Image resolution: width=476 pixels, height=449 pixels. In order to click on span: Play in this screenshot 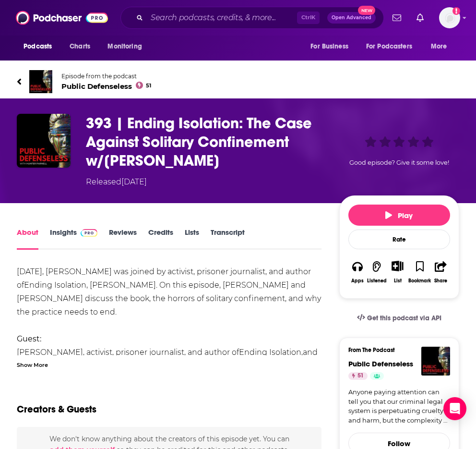, I will do `click(399, 215)`.